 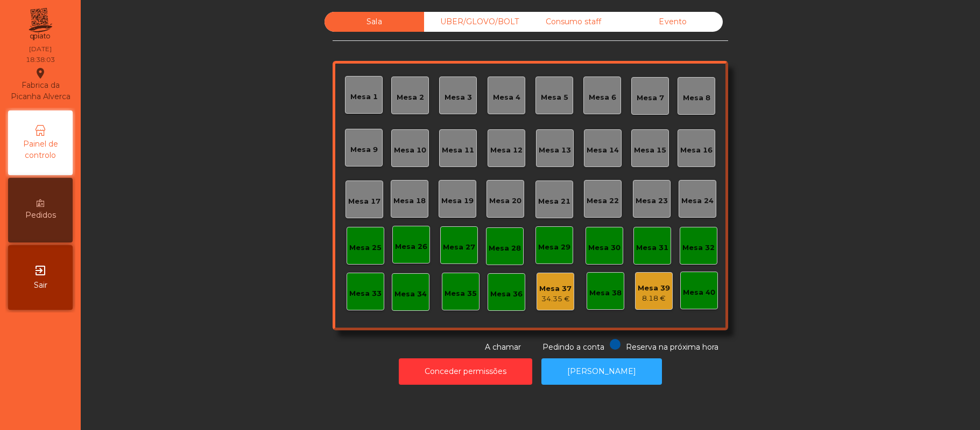 What do you see at coordinates (573, 347) in the screenshot?
I see `span: Pedindo a conta` at bounding box center [573, 347].